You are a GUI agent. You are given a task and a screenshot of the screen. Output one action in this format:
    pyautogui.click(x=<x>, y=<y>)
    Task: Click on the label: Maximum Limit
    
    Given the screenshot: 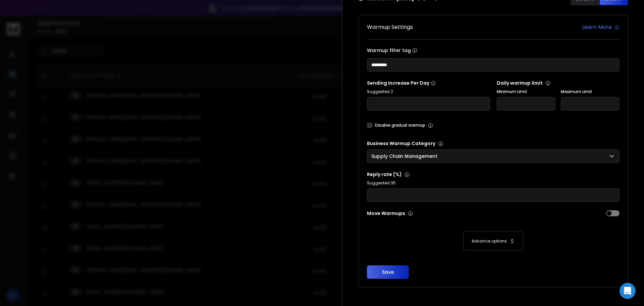 What is the action you would take?
    pyautogui.click(x=590, y=91)
    